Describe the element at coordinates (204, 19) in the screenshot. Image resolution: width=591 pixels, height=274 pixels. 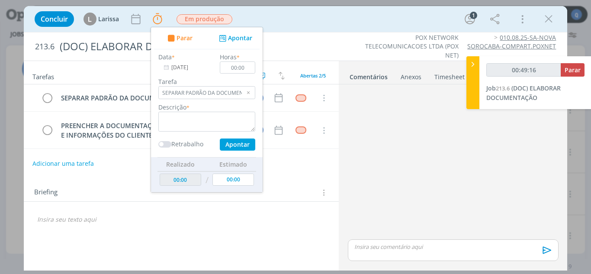
I see `span: Em produção` at that location.